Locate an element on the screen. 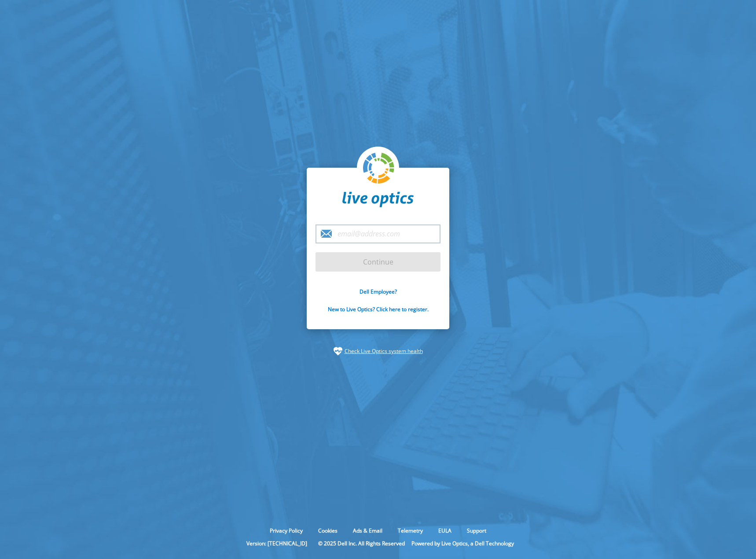 This screenshot has width=756, height=559. a: Support is located at coordinates (477, 531).